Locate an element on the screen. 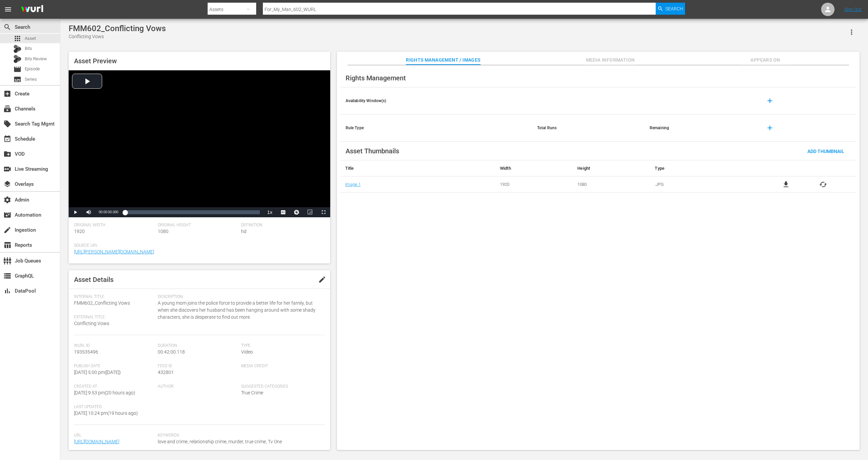  button: Playback Rate is located at coordinates (270, 212).